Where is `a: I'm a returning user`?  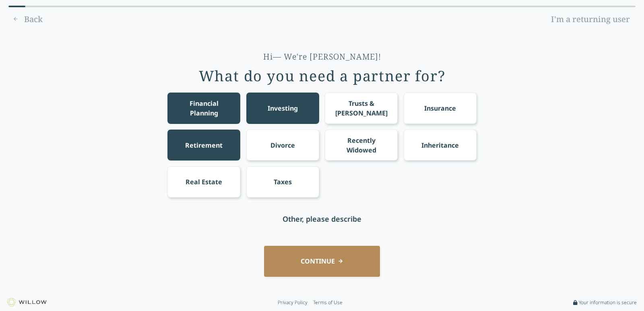
a: I'm a returning user is located at coordinates (590, 19).